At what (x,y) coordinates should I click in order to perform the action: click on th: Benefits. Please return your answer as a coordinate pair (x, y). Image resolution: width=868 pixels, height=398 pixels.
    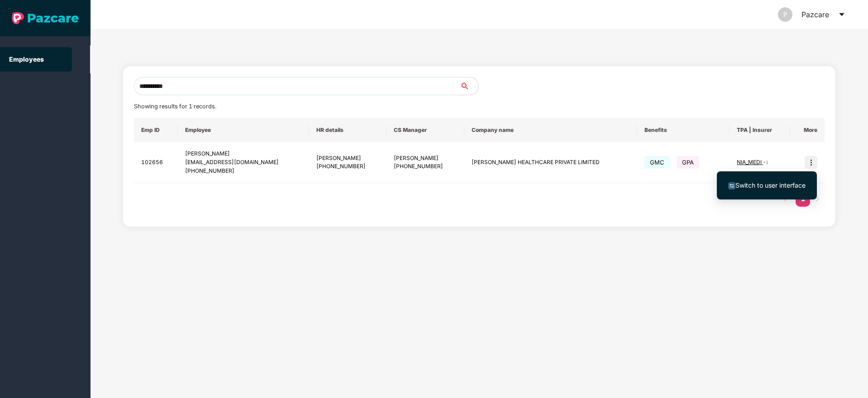
    Looking at the image, I should click on (684, 130).